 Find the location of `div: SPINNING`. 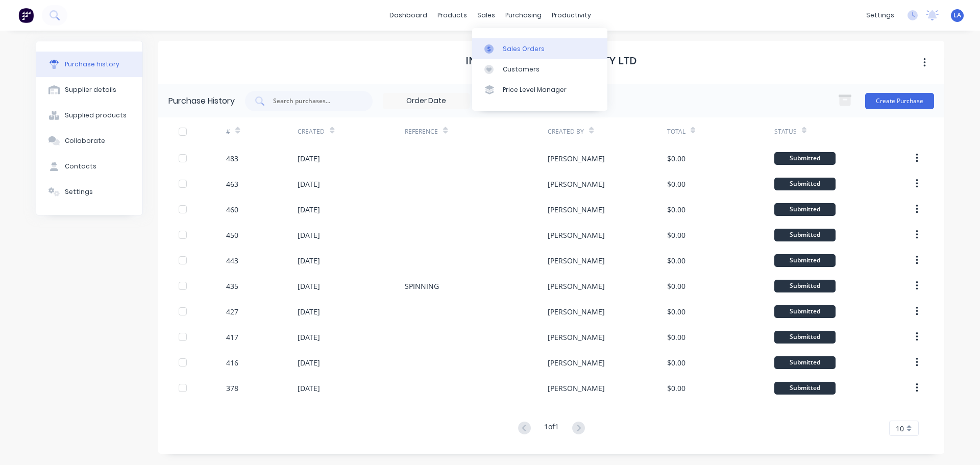

div: SPINNING is located at coordinates (422, 286).